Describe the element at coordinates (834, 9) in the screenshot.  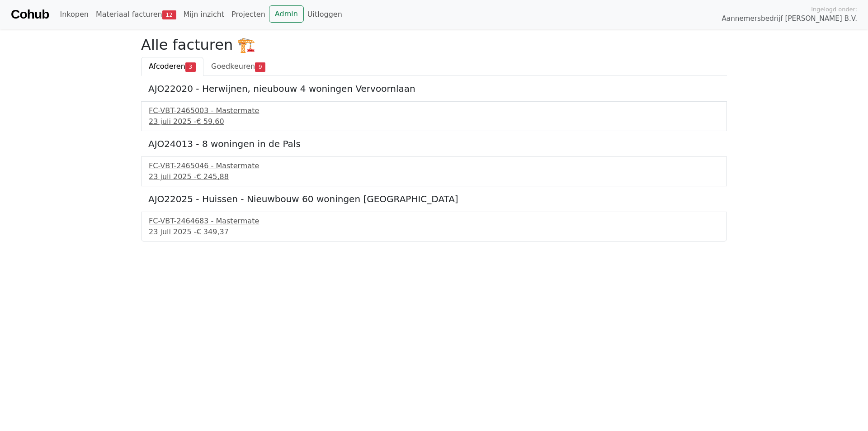
I see `span: Ingelogd onder:` at that location.